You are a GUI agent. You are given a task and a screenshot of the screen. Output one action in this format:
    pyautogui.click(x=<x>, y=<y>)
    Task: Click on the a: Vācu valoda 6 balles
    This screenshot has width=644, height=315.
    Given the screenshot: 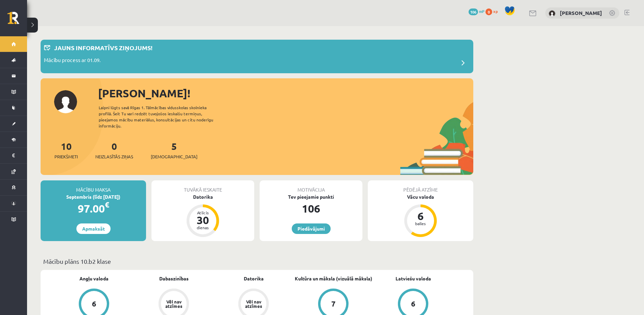 What is the action you would take?
    pyautogui.click(x=421, y=215)
    